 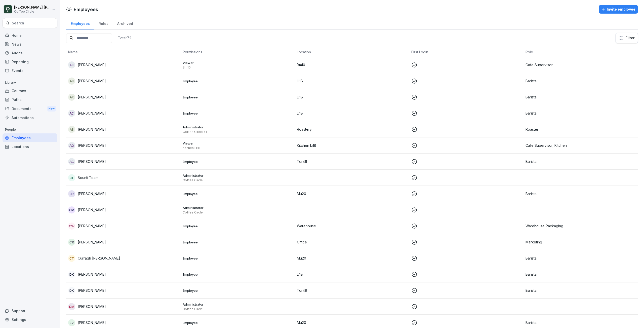 I want to click on div: CT, so click(x=72, y=258).